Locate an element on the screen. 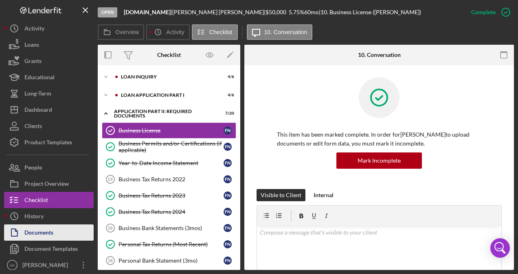 The height and width of the screenshot is (274, 518). div: Business Tax Returns 2023 is located at coordinates (171, 196).